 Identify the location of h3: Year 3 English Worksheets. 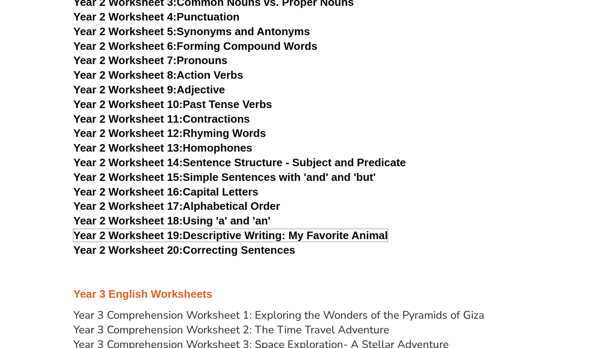
(308, 295).